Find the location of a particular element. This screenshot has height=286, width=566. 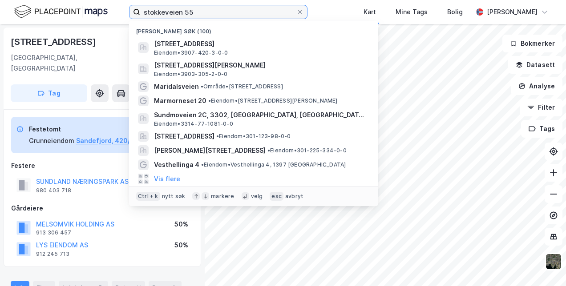

div: Kart is located at coordinates (369, 12).